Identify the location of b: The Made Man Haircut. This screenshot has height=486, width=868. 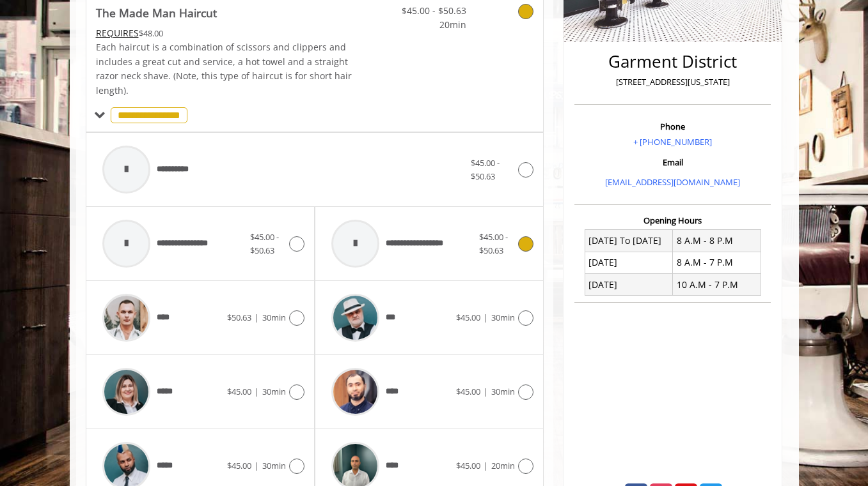
(156, 13).